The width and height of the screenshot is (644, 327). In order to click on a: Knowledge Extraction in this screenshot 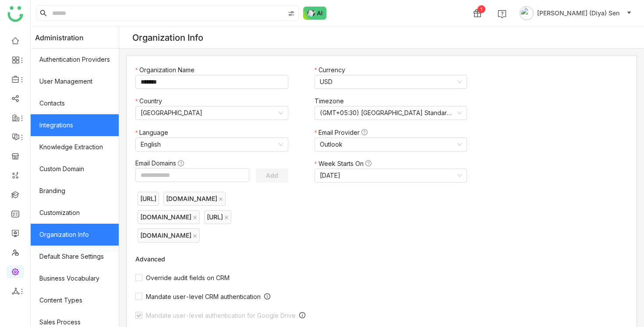, I will do `click(75, 147)`.